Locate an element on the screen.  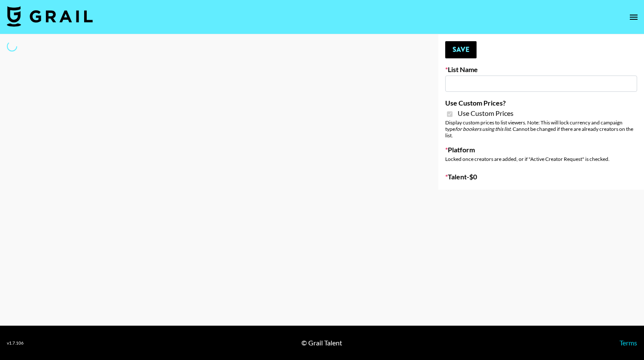
label: Platform is located at coordinates (541, 150).